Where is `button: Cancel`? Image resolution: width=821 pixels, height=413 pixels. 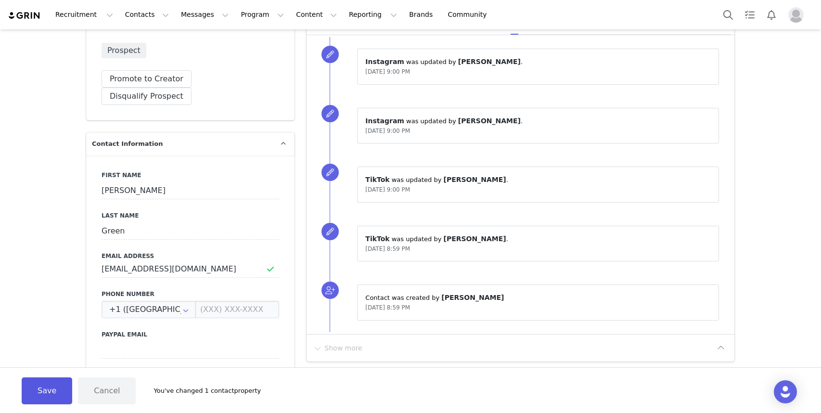 button: Cancel is located at coordinates (107, 391).